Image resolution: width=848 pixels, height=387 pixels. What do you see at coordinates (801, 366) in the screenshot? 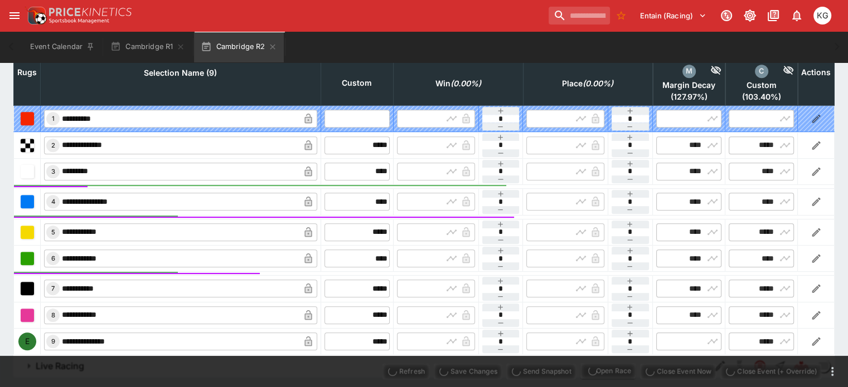
I see `a: 1000d415-74a7-4e2a-bca3-b138b63913a9` at bounding box center [801, 366].